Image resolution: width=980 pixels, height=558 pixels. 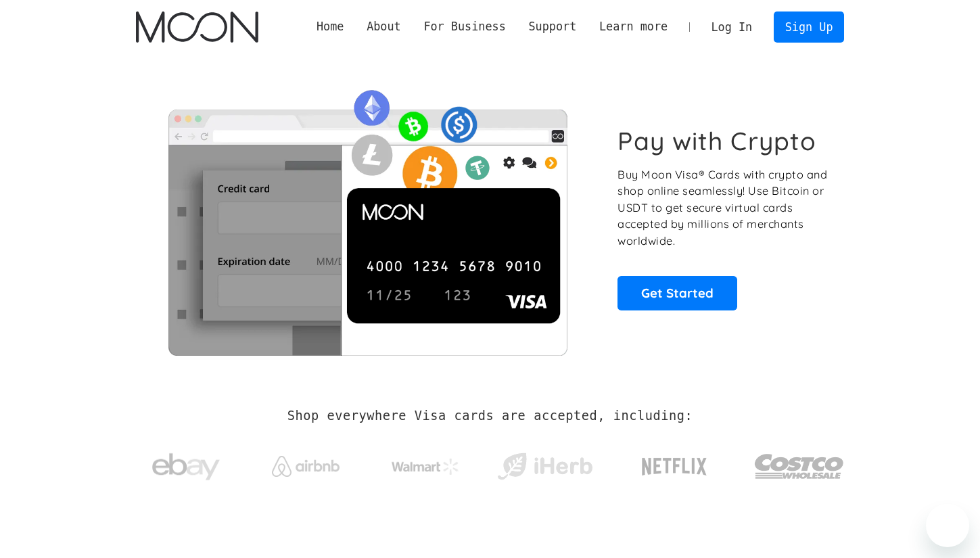 What do you see at coordinates (305, 466) in the screenshot?
I see `img: Airbnb` at bounding box center [305, 466].